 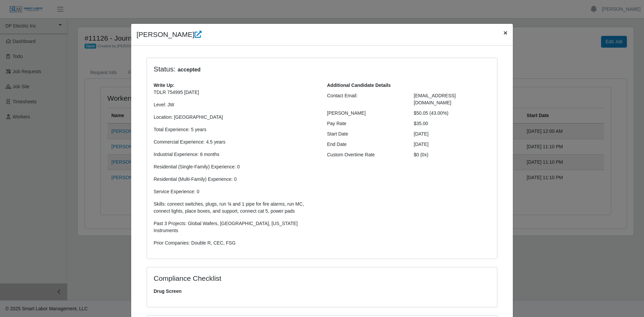 I want to click on span: accepted, so click(x=189, y=70).